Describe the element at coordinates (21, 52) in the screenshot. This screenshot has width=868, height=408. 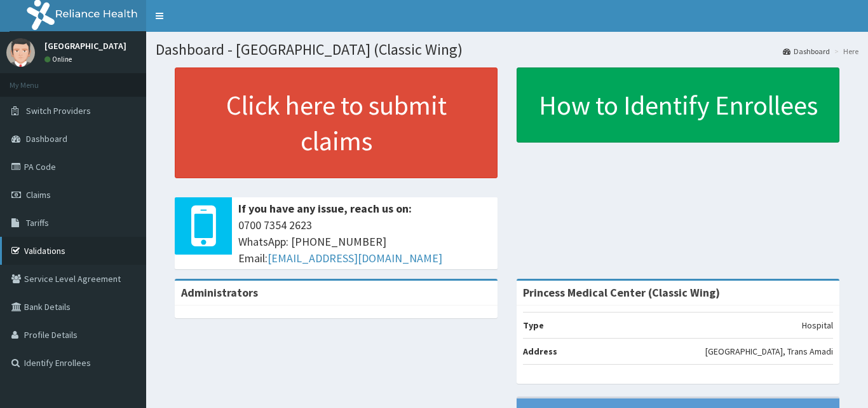
I see `img: User Image` at that location.